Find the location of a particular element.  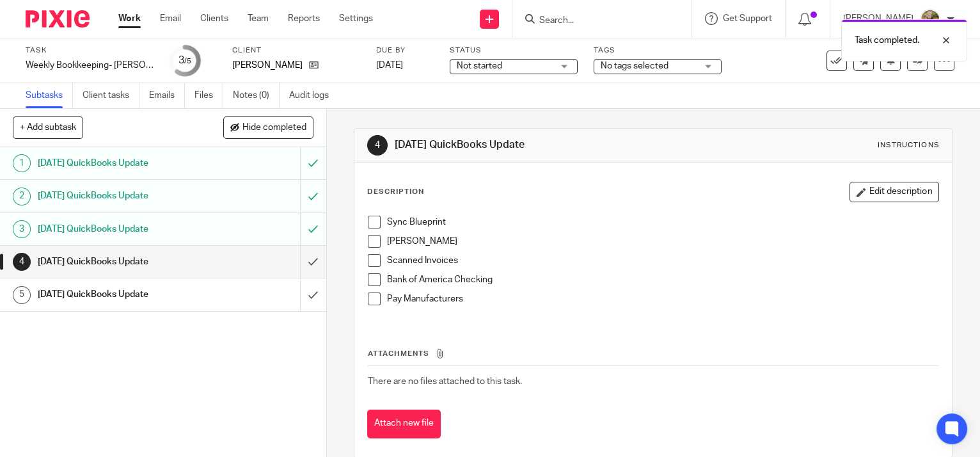

label: Due by is located at coordinates (405, 51).